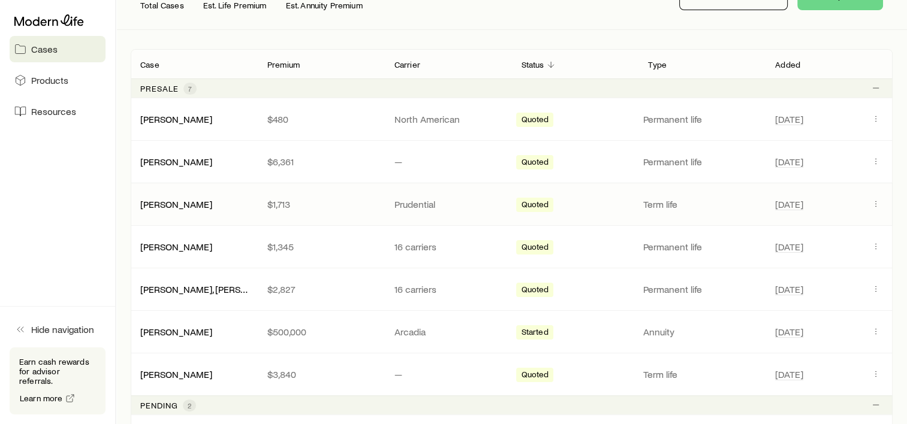  I want to click on p: $2,827, so click(321, 290).